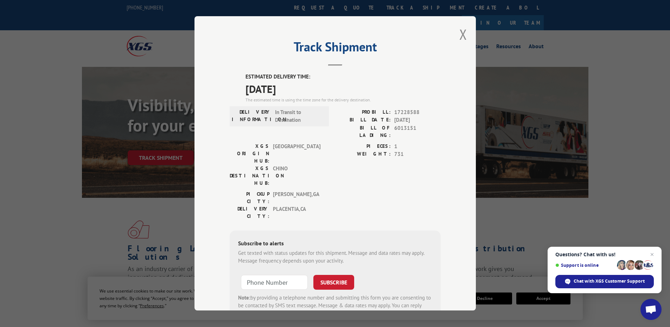 The image size is (670, 327). I want to click on label: XGS DESTINATION HUB:, so click(249, 175).